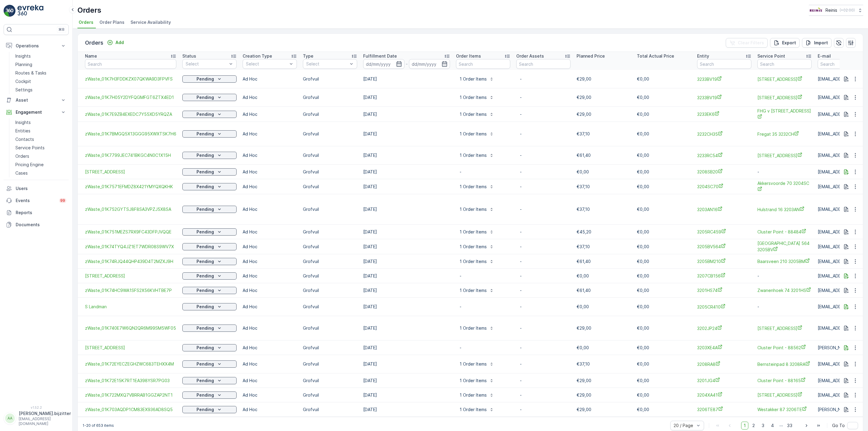 This screenshot has width=868, height=431. I want to click on span: zWaste_01K751MEZS7RX9FC43DFPJVQQE, so click(130, 232).